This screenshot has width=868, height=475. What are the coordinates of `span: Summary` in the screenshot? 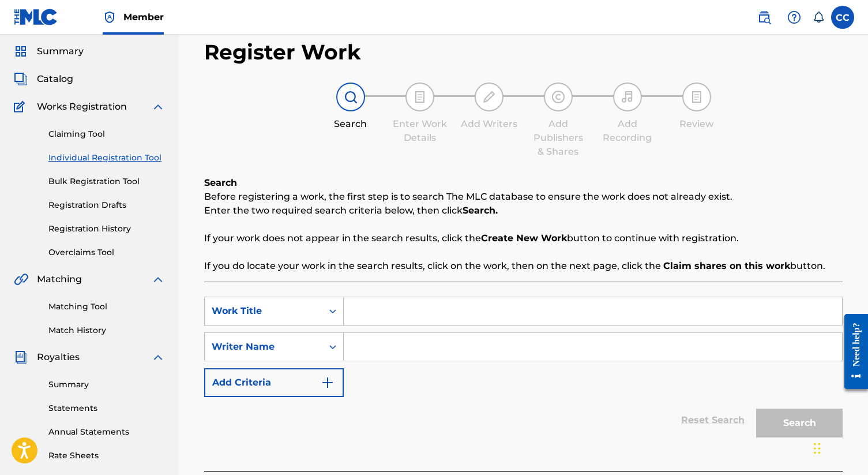 It's located at (60, 51).